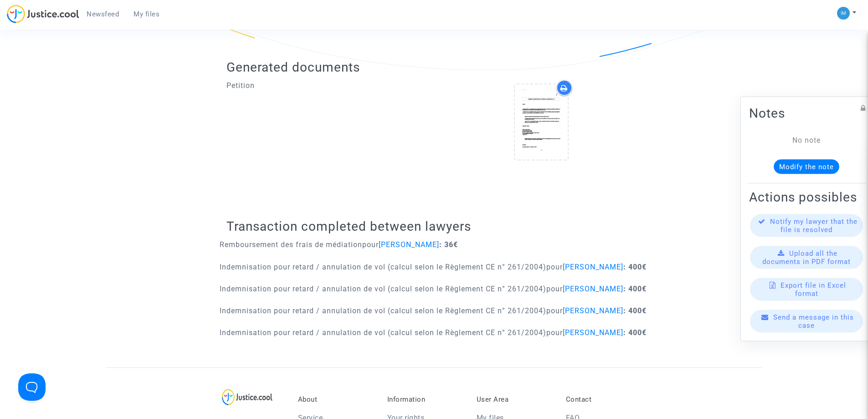 The image size is (868, 419). What do you see at coordinates (806, 112) in the screenshot?
I see `h2: Notes` at bounding box center [806, 112].